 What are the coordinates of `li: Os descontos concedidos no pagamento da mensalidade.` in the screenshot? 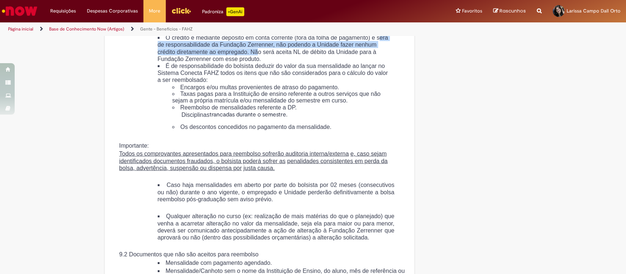 It's located at (289, 127).